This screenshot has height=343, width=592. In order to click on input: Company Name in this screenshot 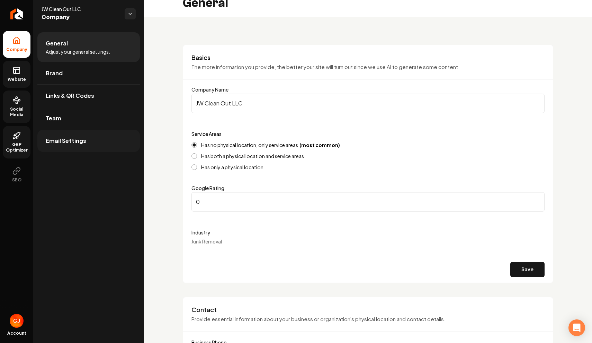, I will do `click(368, 103)`.